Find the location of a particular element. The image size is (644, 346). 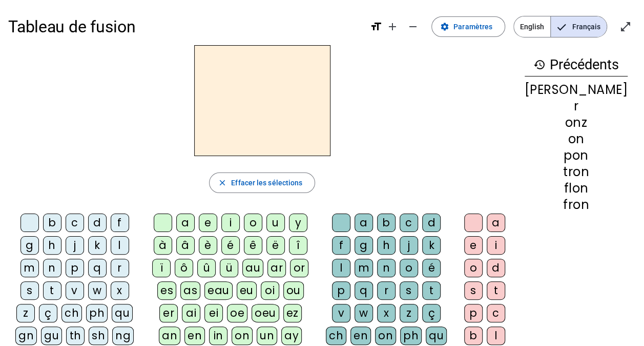

div: b is located at coordinates (473, 335).